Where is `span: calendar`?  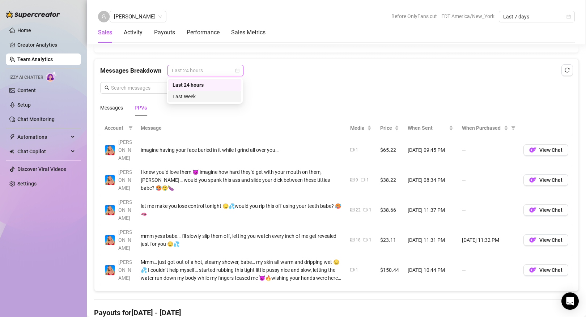 span: calendar is located at coordinates (237, 71).